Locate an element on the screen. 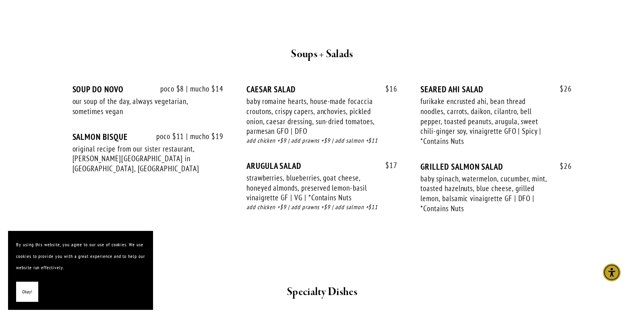  div: Accessibility Menu is located at coordinates (612, 273).